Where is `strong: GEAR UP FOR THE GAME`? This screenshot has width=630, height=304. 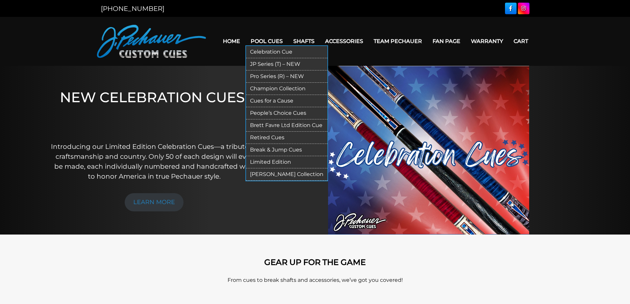 strong: GEAR UP FOR THE GAME is located at coordinates (315, 262).